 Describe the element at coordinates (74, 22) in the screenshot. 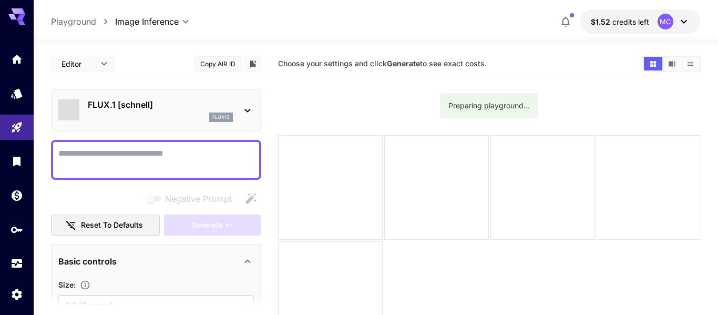

I see `p: Playground` at that location.